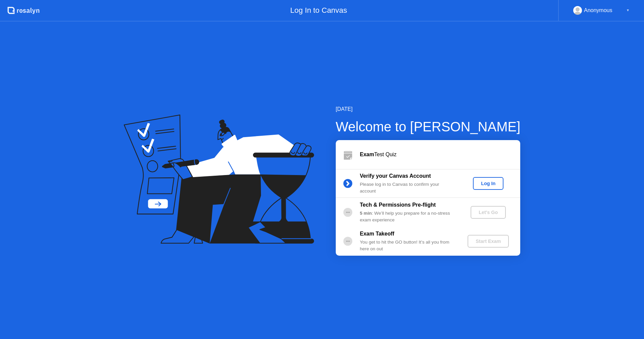 Image resolution: width=644 pixels, height=339 pixels. What do you see at coordinates (488, 241) in the screenshot?
I see `div: Start Exam` at bounding box center [488, 241].